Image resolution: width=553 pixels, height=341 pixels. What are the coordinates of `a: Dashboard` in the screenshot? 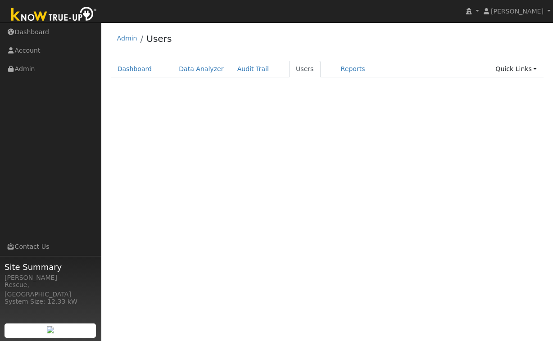 It's located at (135, 69).